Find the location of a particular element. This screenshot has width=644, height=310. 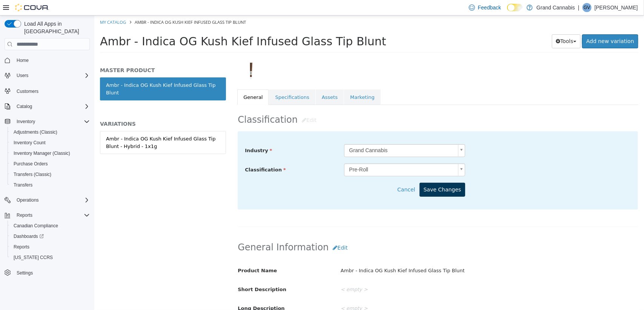

button: Inventory Count is located at coordinates (50, 143).